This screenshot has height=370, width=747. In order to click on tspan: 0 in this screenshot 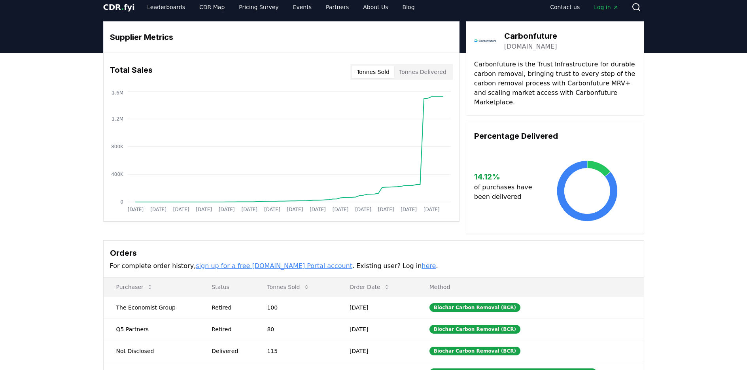, I will do `click(122, 202)`.